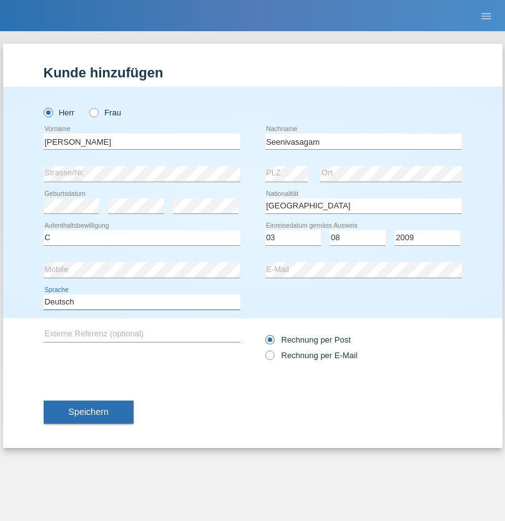 This screenshot has width=505, height=521. Describe the element at coordinates (307, 339) in the screenshot. I see `label: Rechnung per Post` at that location.